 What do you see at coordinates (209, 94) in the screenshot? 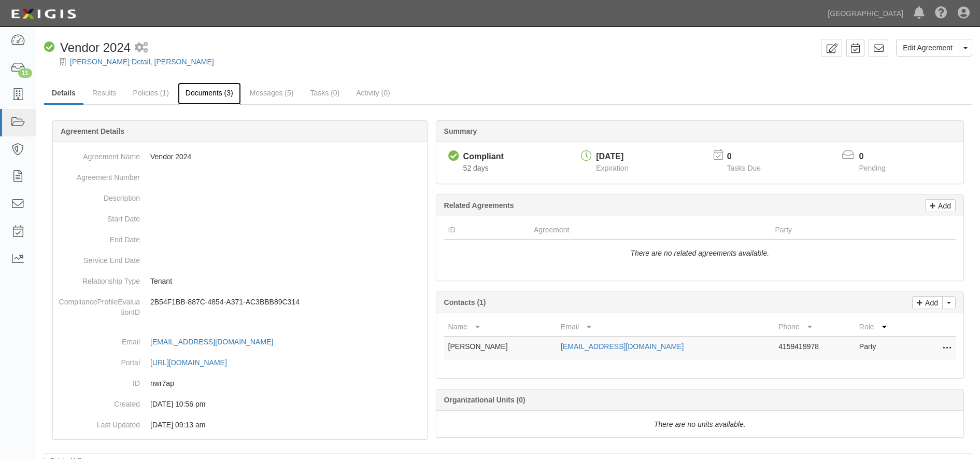
I see `a: Documents (3)` at bounding box center [209, 94].